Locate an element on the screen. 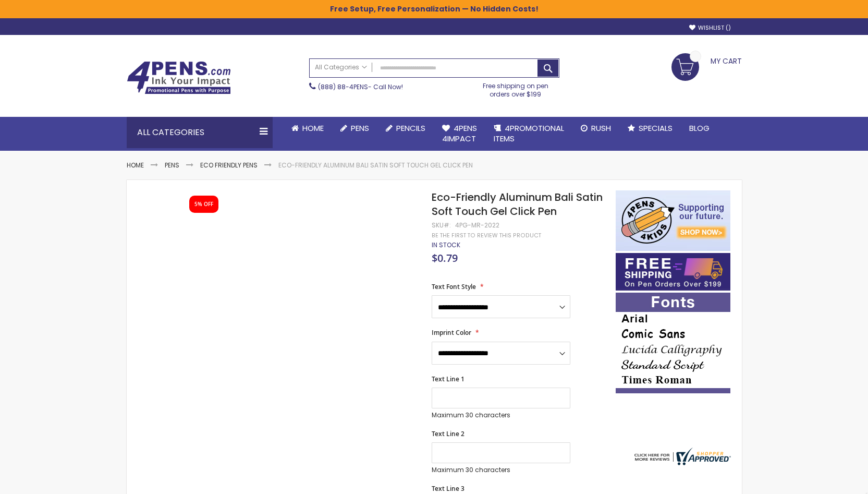 This screenshot has width=868, height=494. a: Pencils is located at coordinates (405, 128).